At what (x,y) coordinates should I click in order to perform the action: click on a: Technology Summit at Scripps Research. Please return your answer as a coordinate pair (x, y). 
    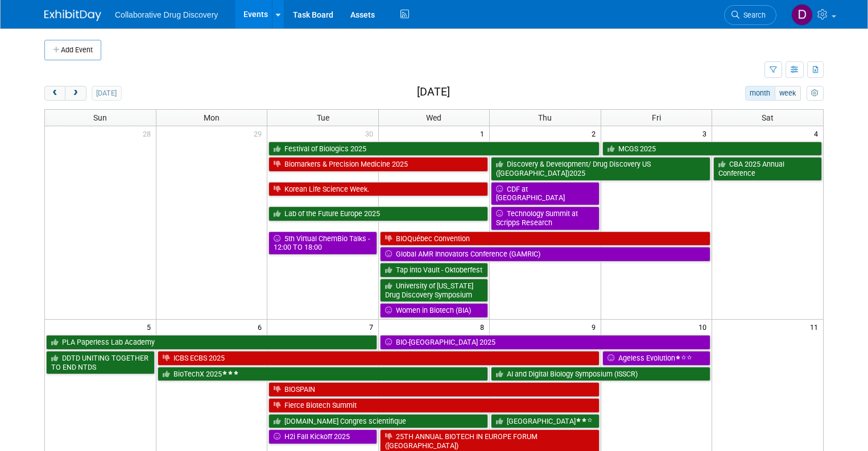
    Looking at the image, I should click on (545, 218).